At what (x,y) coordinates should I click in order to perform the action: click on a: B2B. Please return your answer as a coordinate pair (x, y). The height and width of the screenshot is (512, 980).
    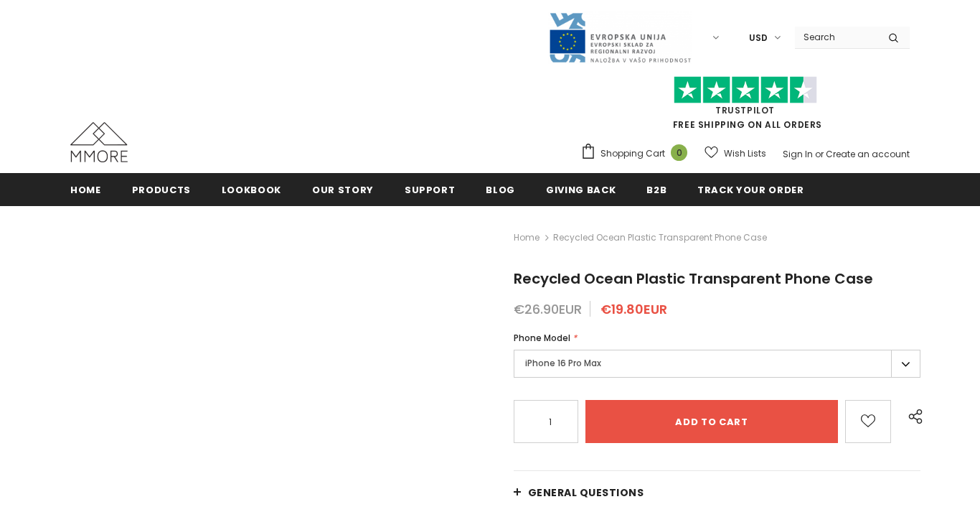
    Looking at the image, I should click on (657, 189).